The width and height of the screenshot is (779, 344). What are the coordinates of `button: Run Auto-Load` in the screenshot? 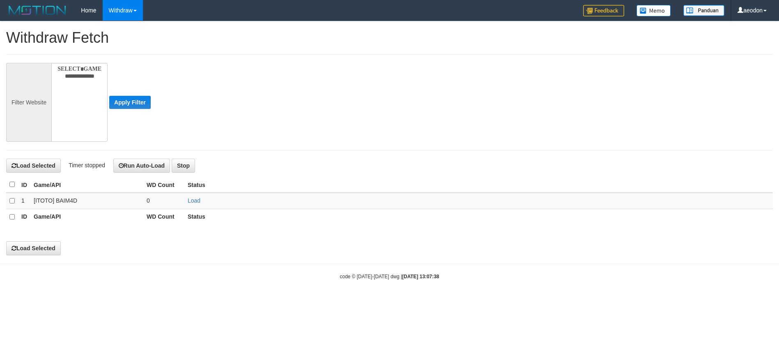 It's located at (142, 165).